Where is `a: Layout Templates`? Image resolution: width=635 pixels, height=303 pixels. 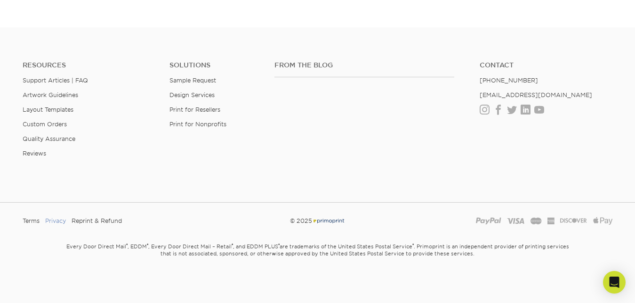 a: Layout Templates is located at coordinates (48, 109).